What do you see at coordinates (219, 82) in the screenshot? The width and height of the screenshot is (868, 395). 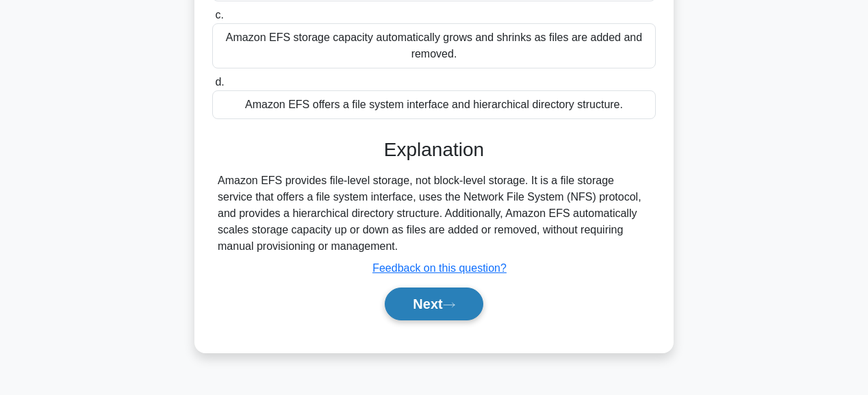 I see `span: d.` at bounding box center [219, 82].